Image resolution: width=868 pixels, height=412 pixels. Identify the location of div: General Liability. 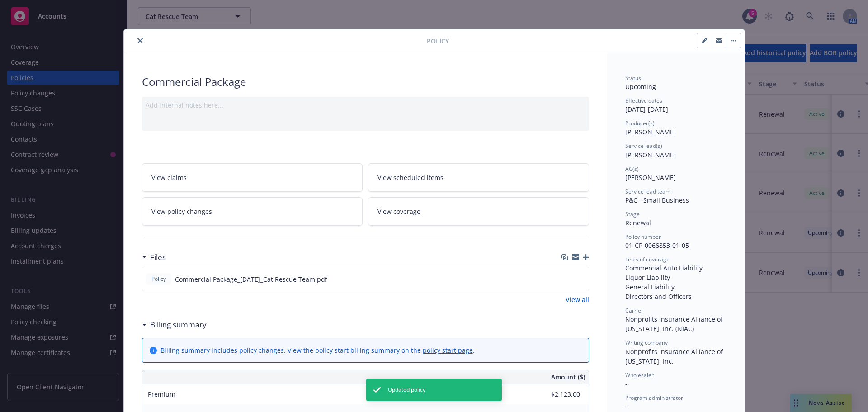
(676, 286).